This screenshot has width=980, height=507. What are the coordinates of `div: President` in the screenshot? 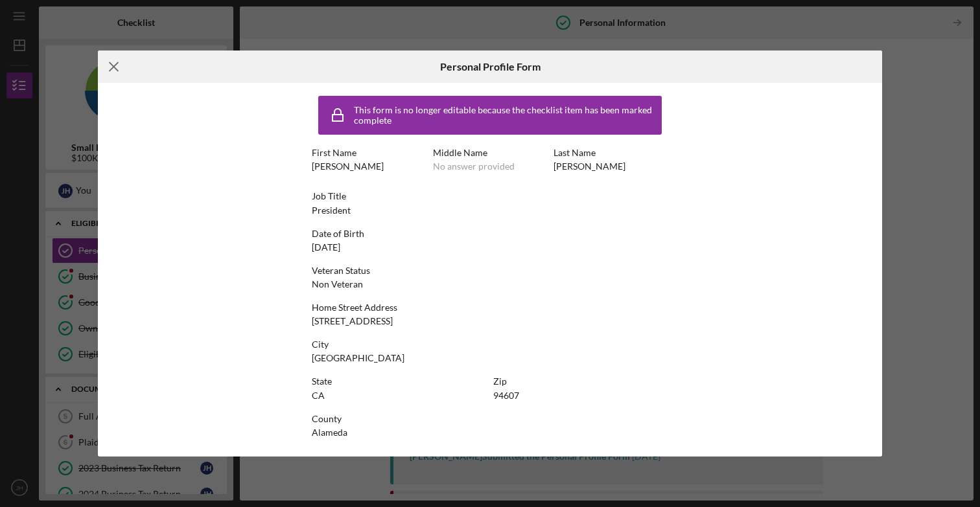 It's located at (331, 211).